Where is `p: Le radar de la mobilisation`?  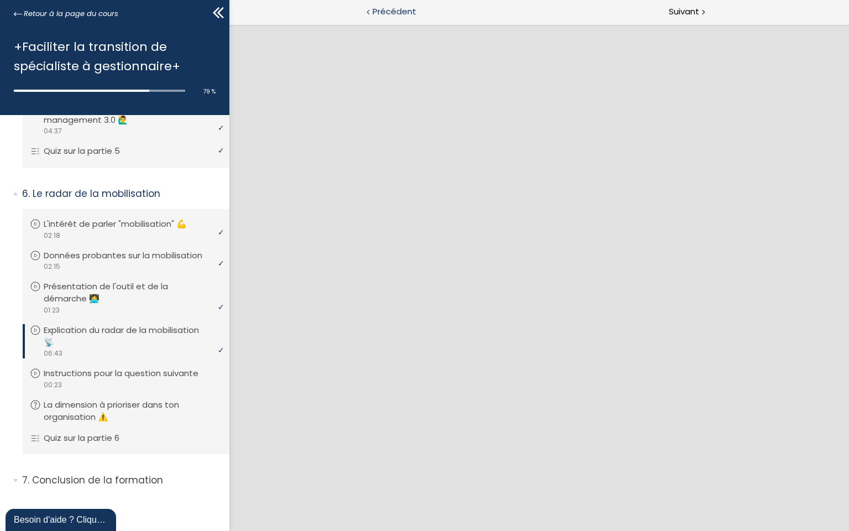 p: Le radar de la mobilisation is located at coordinates (122, 193).